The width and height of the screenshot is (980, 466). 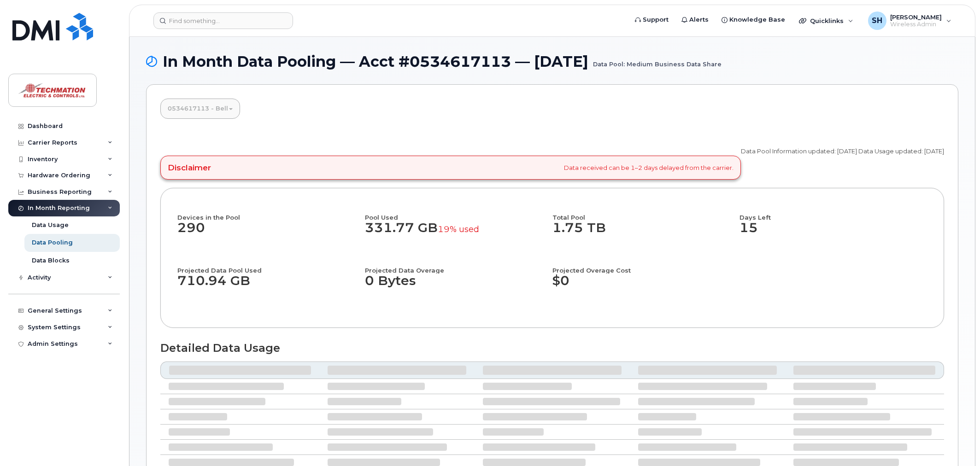 I want to click on dd: 290, so click(x=271, y=233).